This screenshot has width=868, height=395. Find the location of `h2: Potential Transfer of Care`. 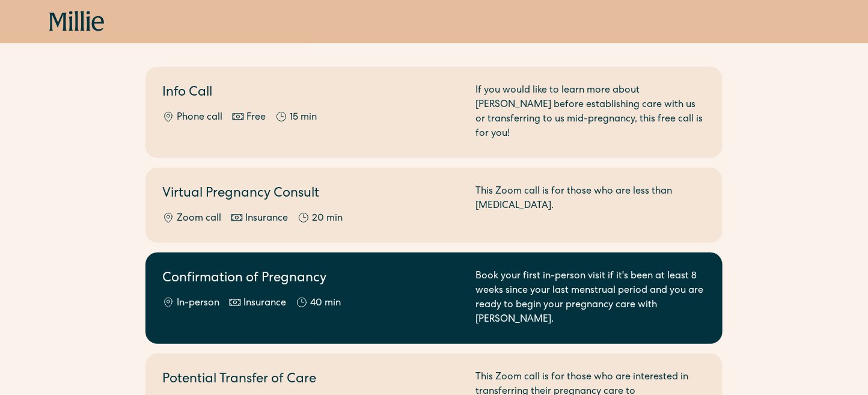

h2: Potential Transfer of Care is located at coordinates (312, 380).